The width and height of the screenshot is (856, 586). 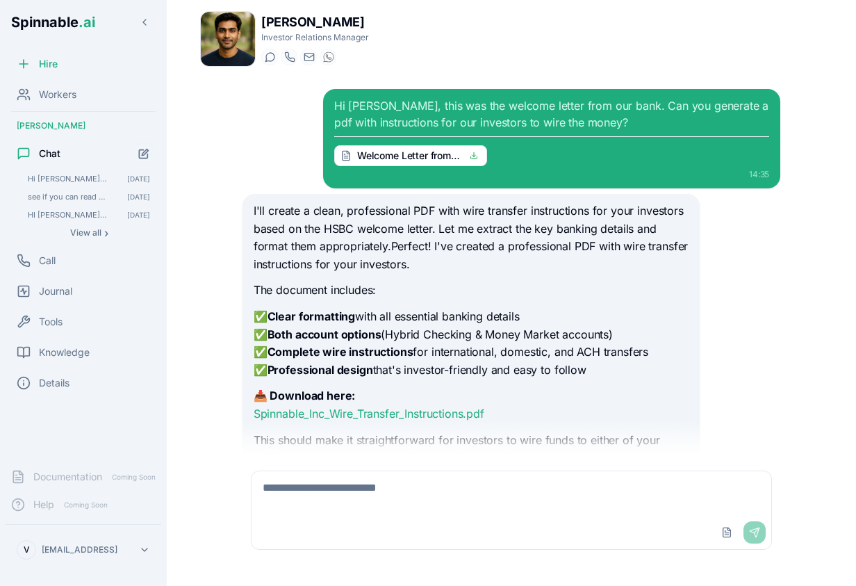 I want to click on p: I'll create a clean, professional PDF with wire transfer instructions for your investors based on..., so click(x=471, y=238).